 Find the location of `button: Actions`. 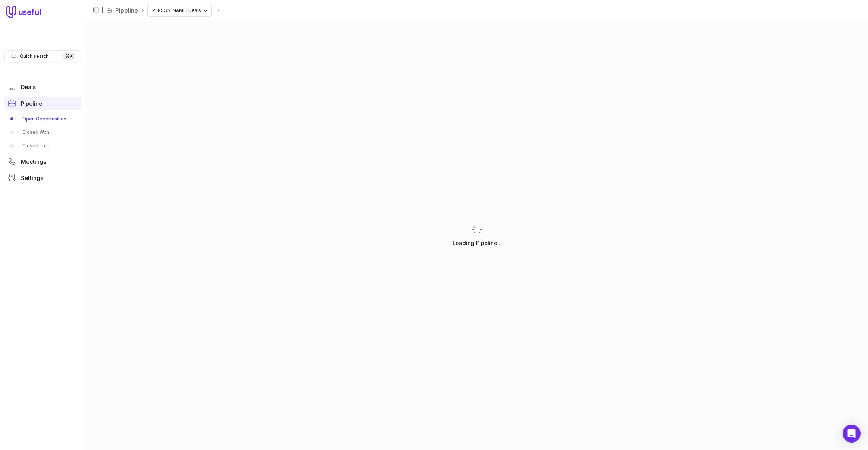

button: Actions is located at coordinates (220, 10).